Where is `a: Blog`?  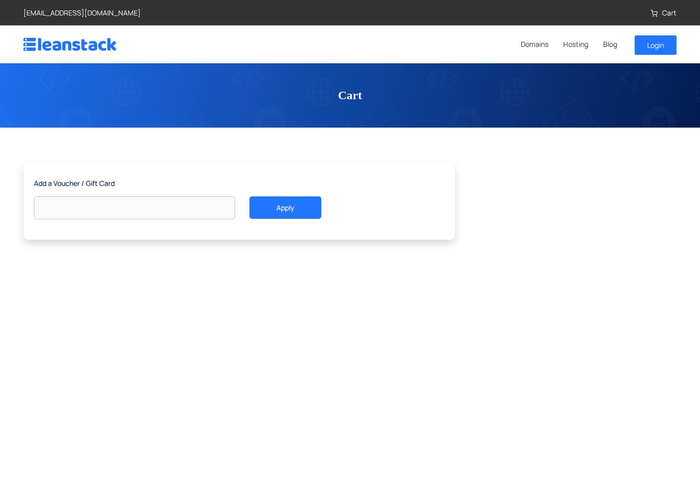 a: Blog is located at coordinates (610, 44).